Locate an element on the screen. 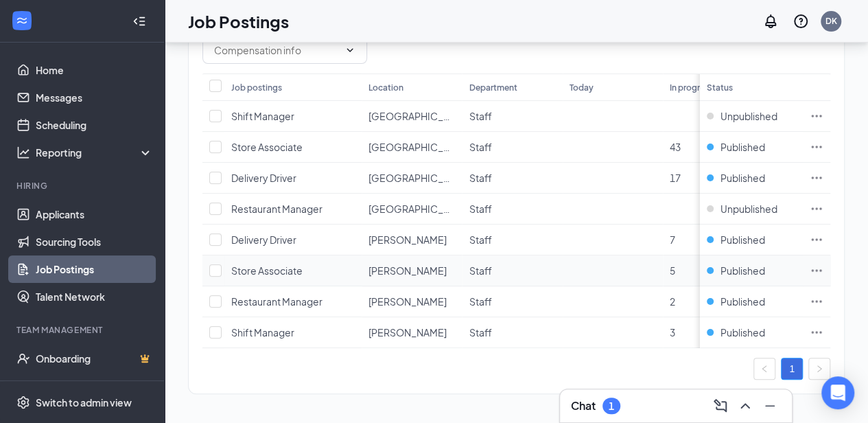 Image resolution: width=868 pixels, height=423 pixels. span: 17 is located at coordinates (675, 178).